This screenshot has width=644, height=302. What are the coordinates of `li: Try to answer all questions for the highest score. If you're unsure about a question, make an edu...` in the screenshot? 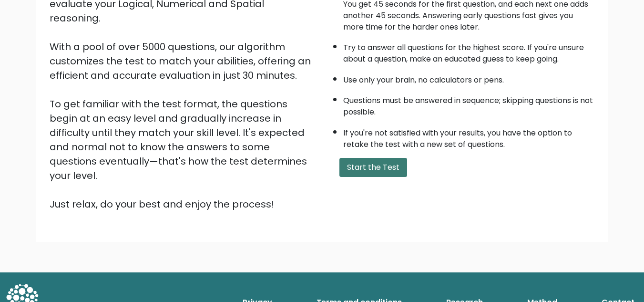 It's located at (469, 51).